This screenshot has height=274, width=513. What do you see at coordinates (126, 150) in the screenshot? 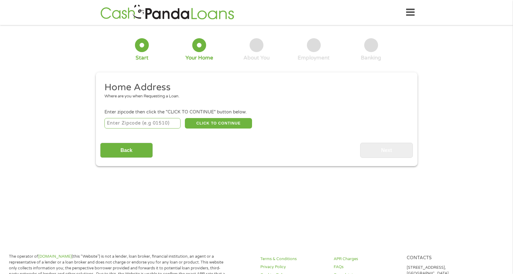
I see `input: Back` at bounding box center [126, 150].